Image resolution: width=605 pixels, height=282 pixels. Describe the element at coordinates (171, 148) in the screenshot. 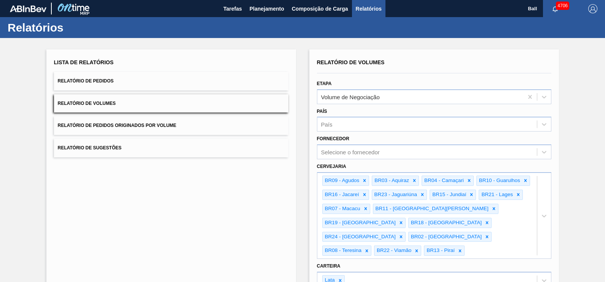

I see `button: Relatório de Sugestões` at that location.